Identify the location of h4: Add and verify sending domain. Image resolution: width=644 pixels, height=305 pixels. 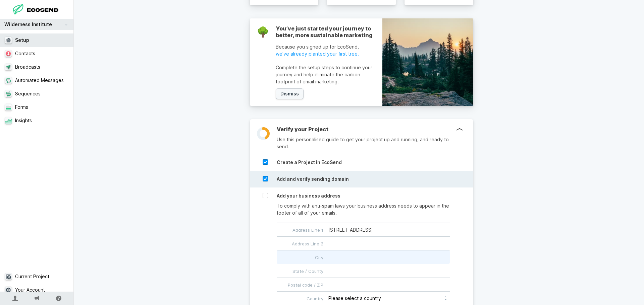
(387, 179).